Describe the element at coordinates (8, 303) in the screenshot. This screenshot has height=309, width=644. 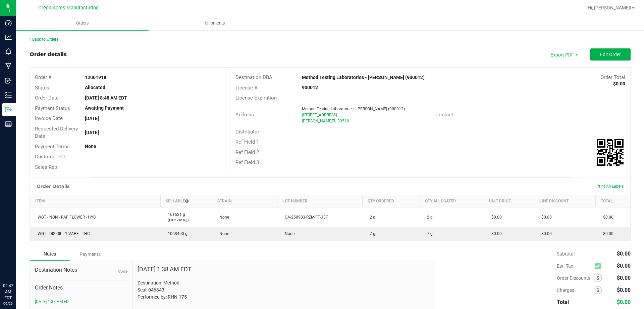
I see `p: 09/26` at that location.